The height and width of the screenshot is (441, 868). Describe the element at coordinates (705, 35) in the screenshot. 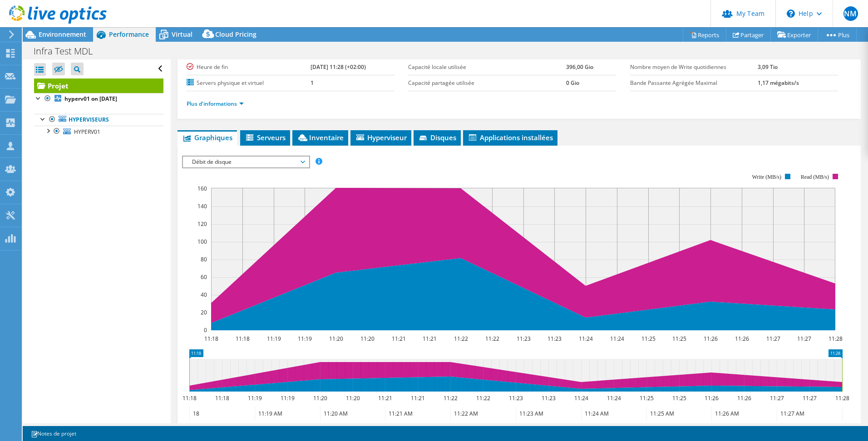

I see `a: Reports` at that location.